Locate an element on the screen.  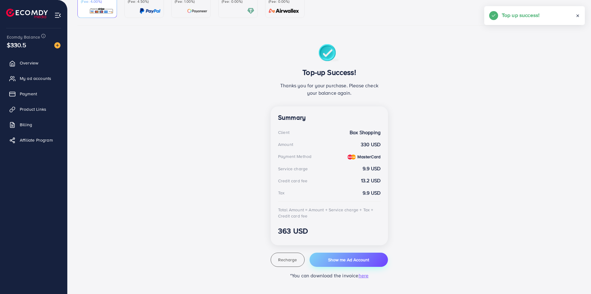
img: logo is located at coordinates (27, 13).